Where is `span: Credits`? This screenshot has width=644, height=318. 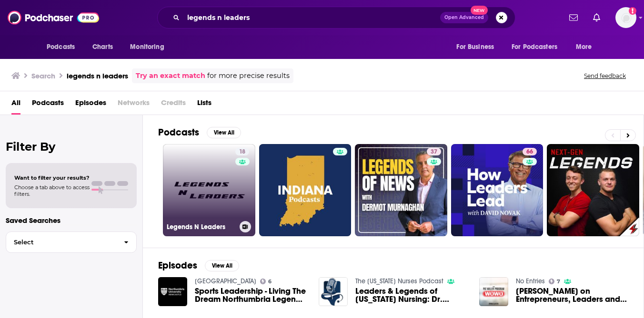
span: Credits is located at coordinates (173, 105).